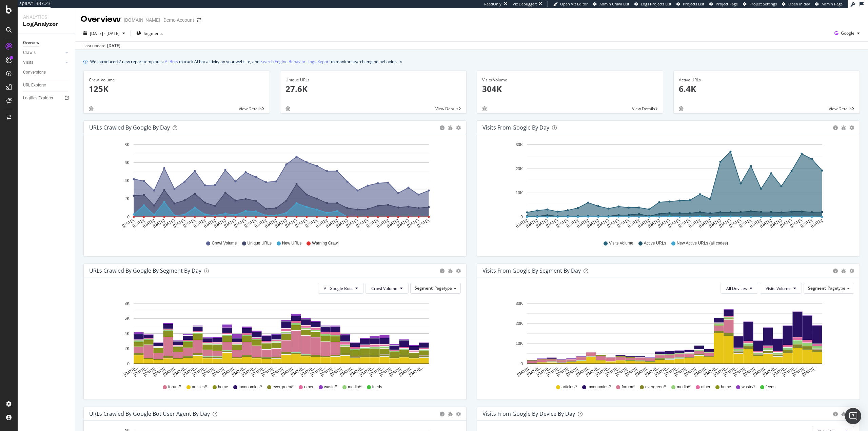  I want to click on span: All Devices, so click(736, 288).